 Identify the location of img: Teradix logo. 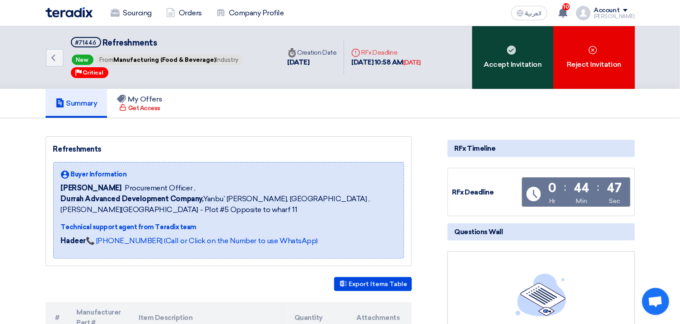
(69, 12).